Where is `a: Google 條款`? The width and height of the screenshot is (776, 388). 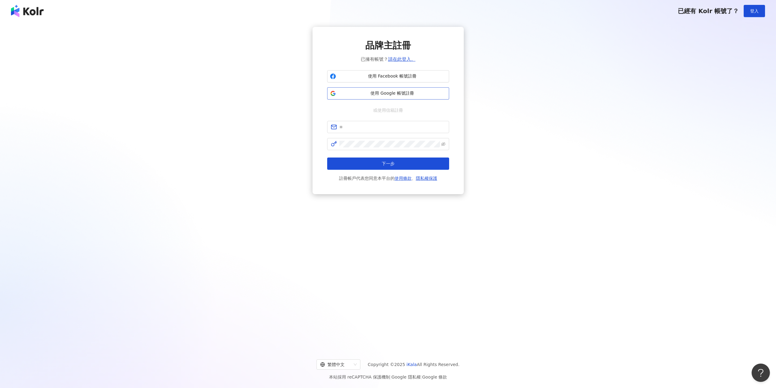
a: Google 條款 is located at coordinates (435, 377).